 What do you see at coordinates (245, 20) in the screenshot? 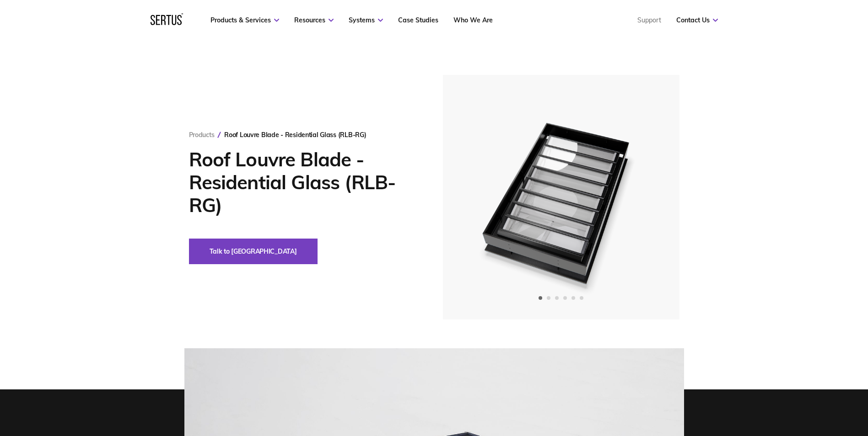
I see `a: Products & Services` at bounding box center [245, 20].